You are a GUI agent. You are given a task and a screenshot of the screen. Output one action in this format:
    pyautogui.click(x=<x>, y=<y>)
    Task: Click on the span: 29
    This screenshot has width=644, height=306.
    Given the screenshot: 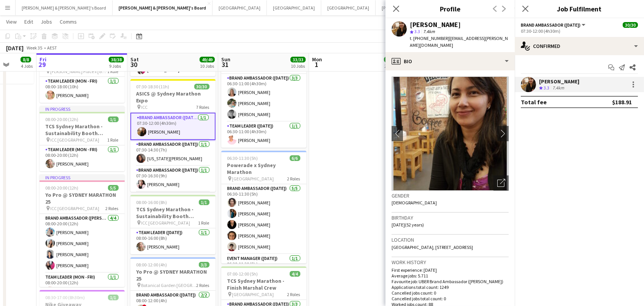 What is the action you would take?
    pyautogui.click(x=42, y=64)
    